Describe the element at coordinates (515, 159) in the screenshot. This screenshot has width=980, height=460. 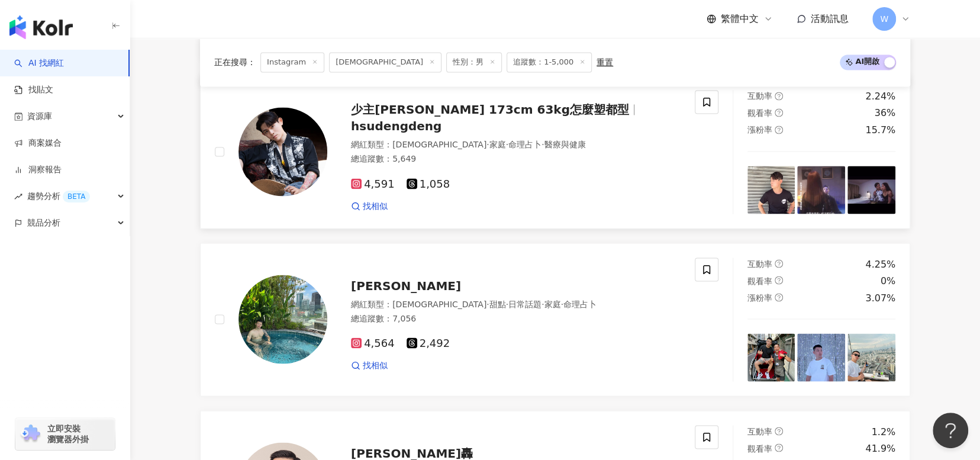
I see `div: 總追蹤數 ： 5,649` at that location.